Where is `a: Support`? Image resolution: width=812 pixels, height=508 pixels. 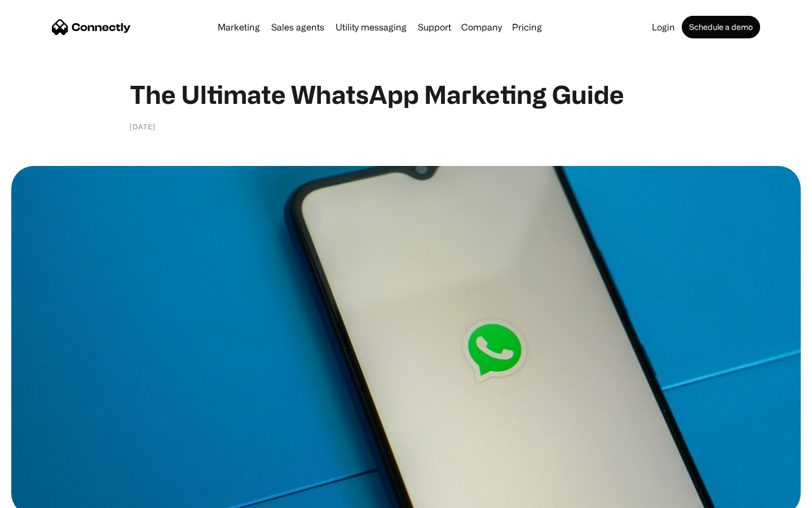
a: Support is located at coordinates (434, 27).